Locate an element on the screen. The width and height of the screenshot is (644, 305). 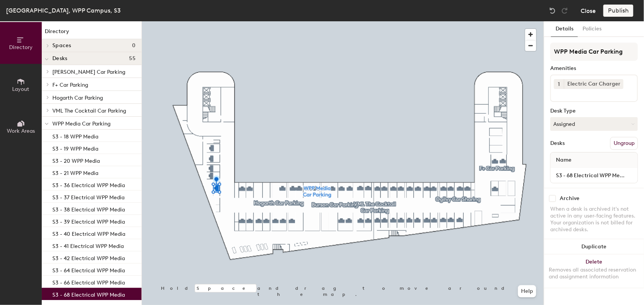
span: F+ Car Parking is located at coordinates (70, 85).